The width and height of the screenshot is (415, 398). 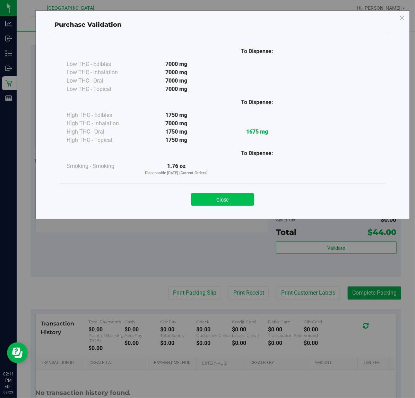 I want to click on div: 1.76 oz, so click(x=176, y=169).